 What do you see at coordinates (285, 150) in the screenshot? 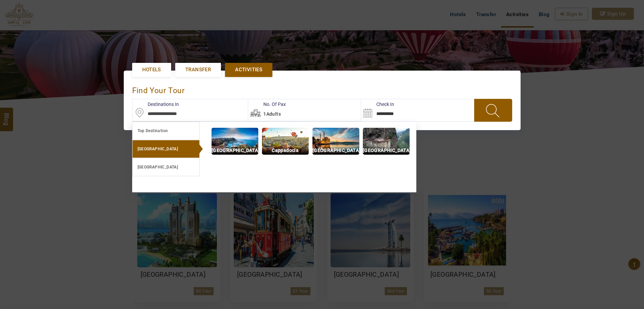
I see `p: Cappadocia` at bounding box center [285, 150].